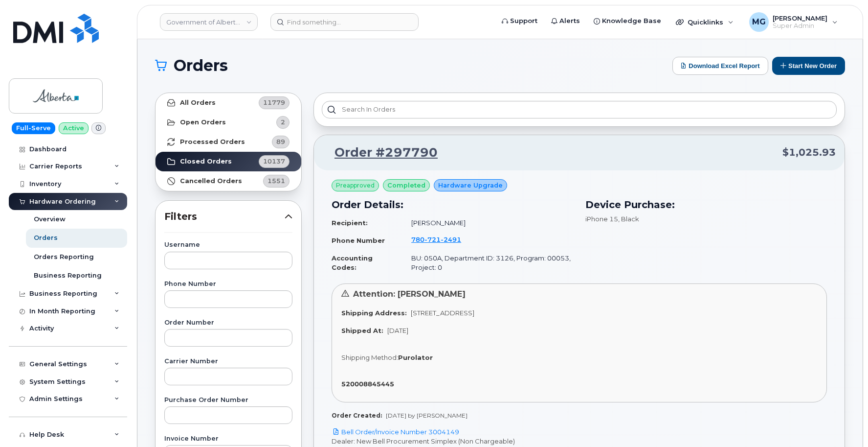 The height and width of the screenshot is (447, 868). What do you see at coordinates (374, 312) in the screenshot?
I see `strong: Shipping Address:` at bounding box center [374, 312].